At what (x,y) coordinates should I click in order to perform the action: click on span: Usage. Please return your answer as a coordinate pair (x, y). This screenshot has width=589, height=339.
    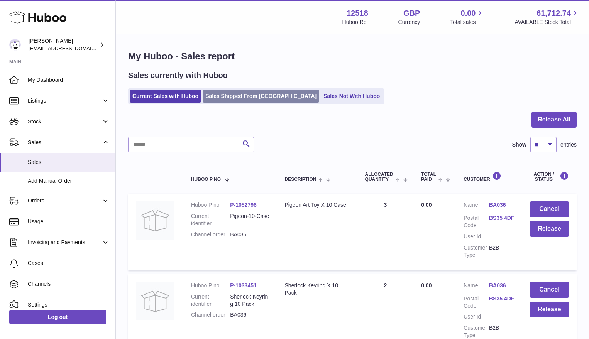
    Looking at the image, I should click on (69, 222).